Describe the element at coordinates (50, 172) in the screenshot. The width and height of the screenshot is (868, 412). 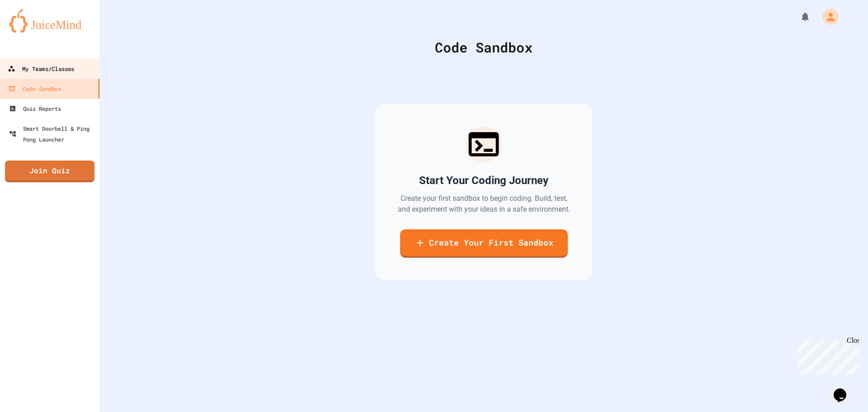
I see `a: Join Quiz` at that location.